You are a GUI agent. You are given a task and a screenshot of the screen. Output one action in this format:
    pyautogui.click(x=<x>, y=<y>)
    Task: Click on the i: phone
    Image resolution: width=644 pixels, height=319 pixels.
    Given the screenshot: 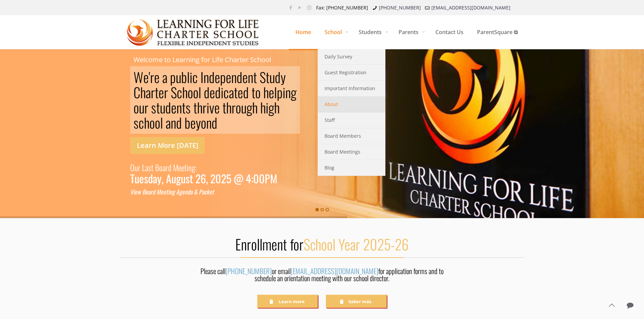 What is the action you would take?
    pyautogui.click(x=375, y=8)
    